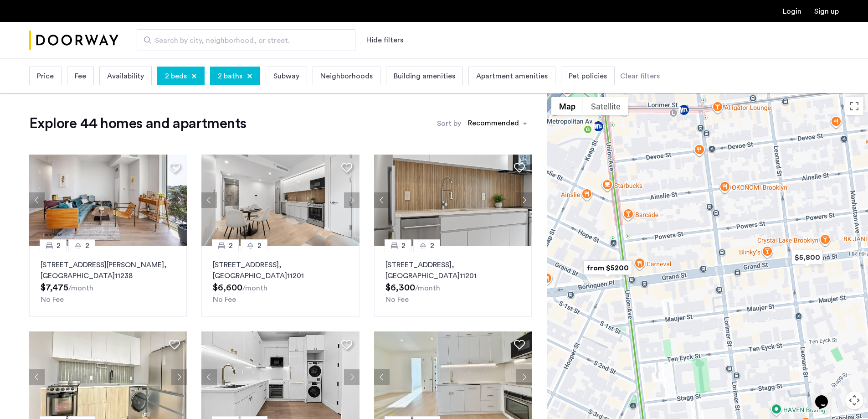 The width and height of the screenshot is (868, 419). I want to click on label: Sort by, so click(449, 123).